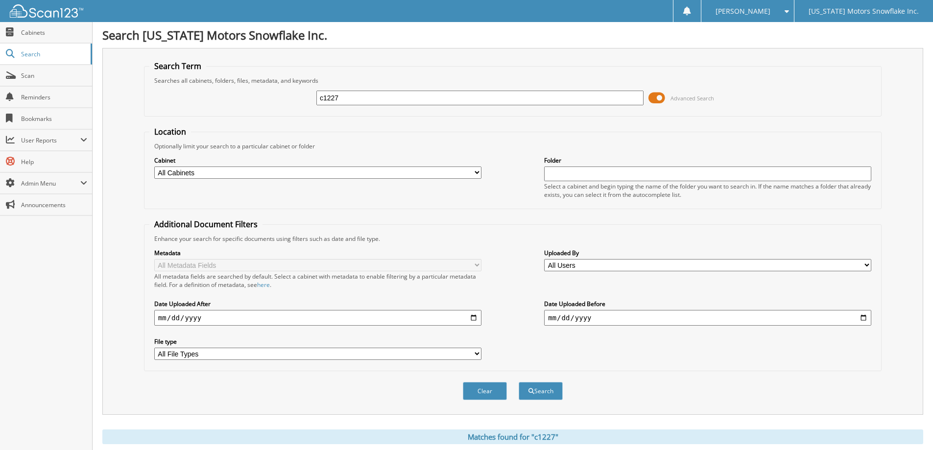 The width and height of the screenshot is (933, 450). What do you see at coordinates (318, 341) in the screenshot?
I see `label: File type` at bounding box center [318, 341].